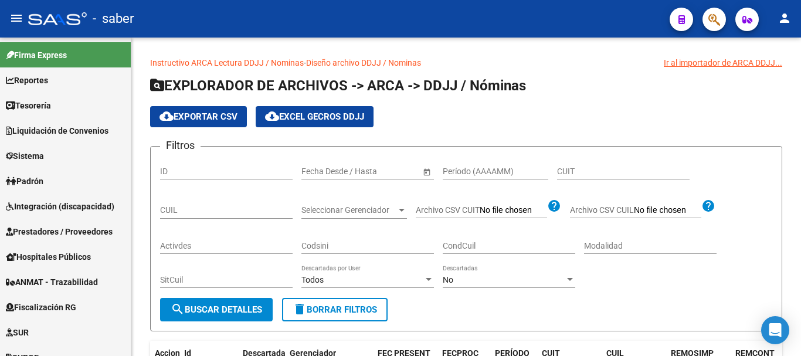  Describe the element at coordinates (363, 63) in the screenshot. I see `a: Diseño archivo DDJJ / Nominas` at that location.